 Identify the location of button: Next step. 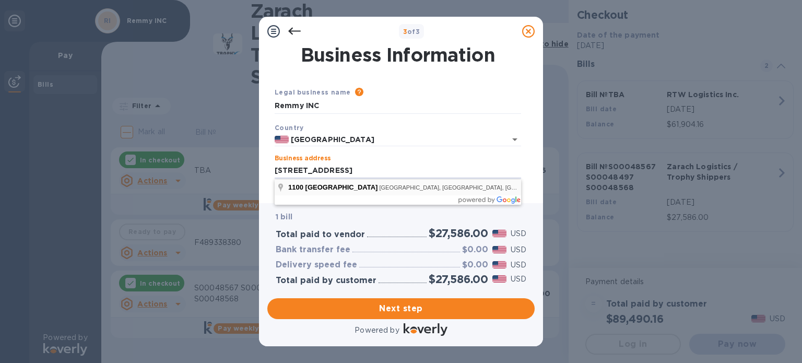
(401, 309).